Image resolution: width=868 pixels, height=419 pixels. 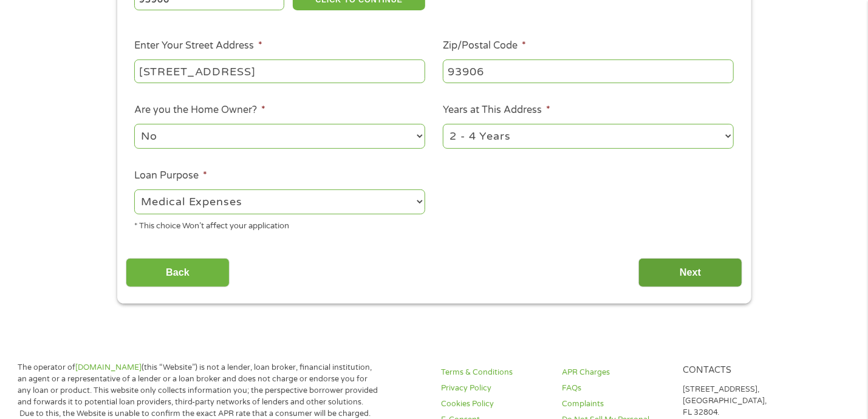 What do you see at coordinates (615, 388) in the screenshot?
I see `a: FAQs` at bounding box center [615, 388].